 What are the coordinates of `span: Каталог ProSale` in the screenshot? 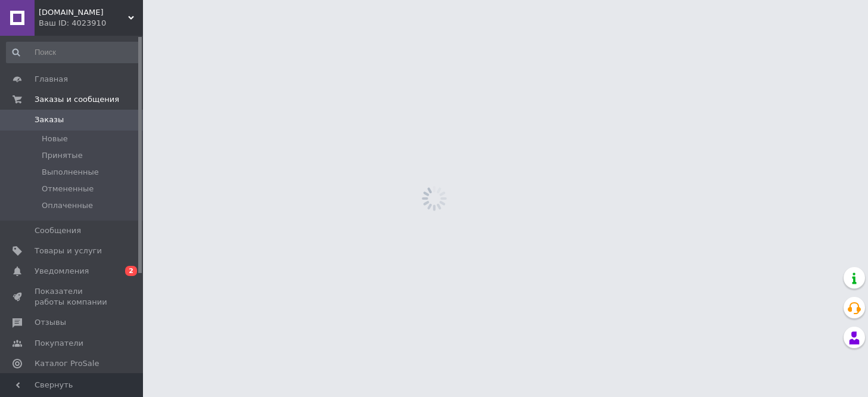 It's located at (67, 363).